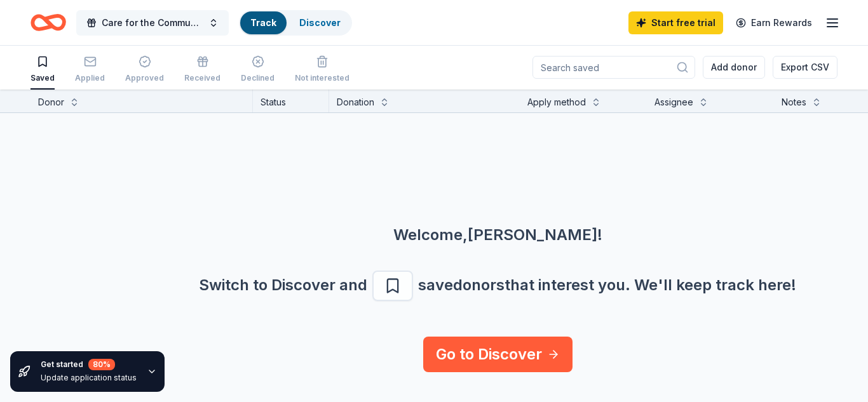 The height and width of the screenshot is (402, 868). Describe the element at coordinates (805, 67) in the screenshot. I see `button: Export CSV` at that location.